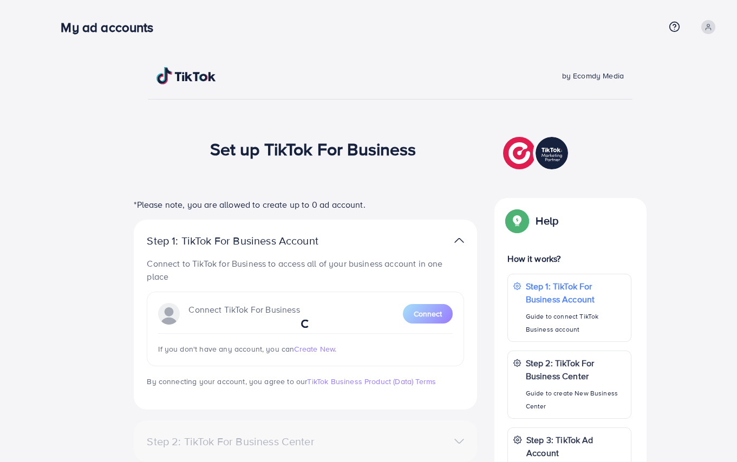  I want to click on p: Step 2: TikTok For Business Center, so click(575, 370).